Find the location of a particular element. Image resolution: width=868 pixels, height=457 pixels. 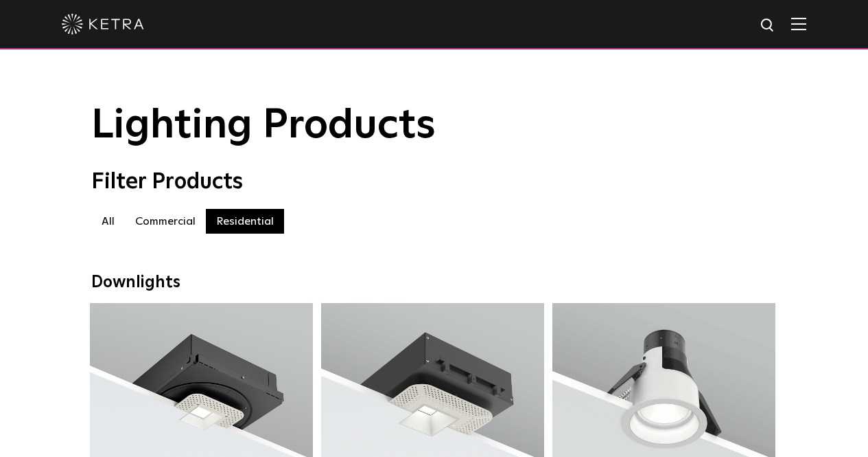

label: All is located at coordinates (108, 221).